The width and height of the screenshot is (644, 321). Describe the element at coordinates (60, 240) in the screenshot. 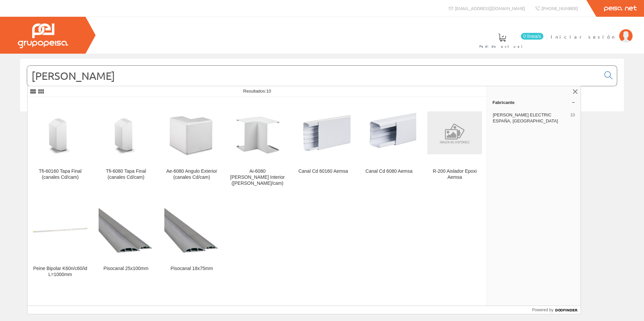

I see `a: Peine Bipolar K60n/c60/id L=1000mm Peine Bipolar K60n/c60/id L=1000mm` at that location.